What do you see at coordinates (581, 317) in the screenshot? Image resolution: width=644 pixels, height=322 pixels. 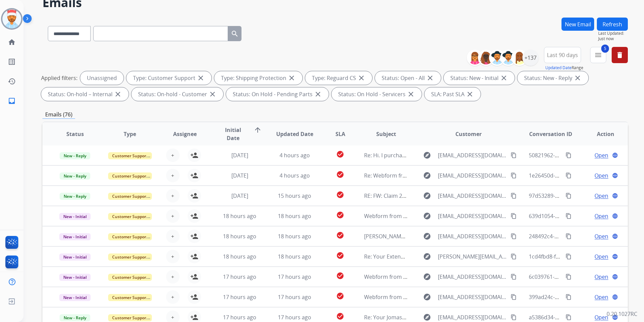 I see `span: a5386d34-b8c5-4afd-92b5-e7914ae7179d` at bounding box center [581, 317].